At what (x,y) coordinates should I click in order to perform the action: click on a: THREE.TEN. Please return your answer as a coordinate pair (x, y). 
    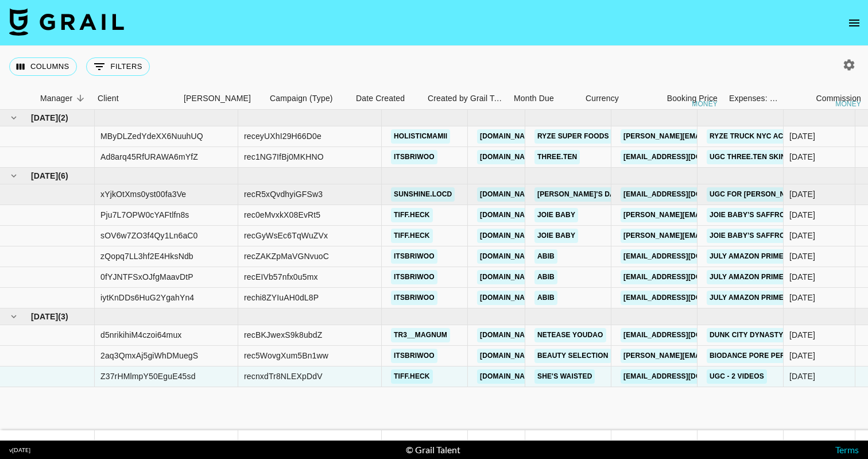
    Looking at the image, I should click on (557, 157).